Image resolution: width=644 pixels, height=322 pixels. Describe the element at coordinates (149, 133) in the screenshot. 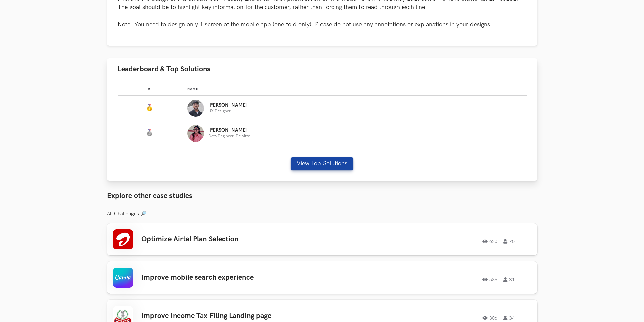

I see `img: Silver Medal` at that location.